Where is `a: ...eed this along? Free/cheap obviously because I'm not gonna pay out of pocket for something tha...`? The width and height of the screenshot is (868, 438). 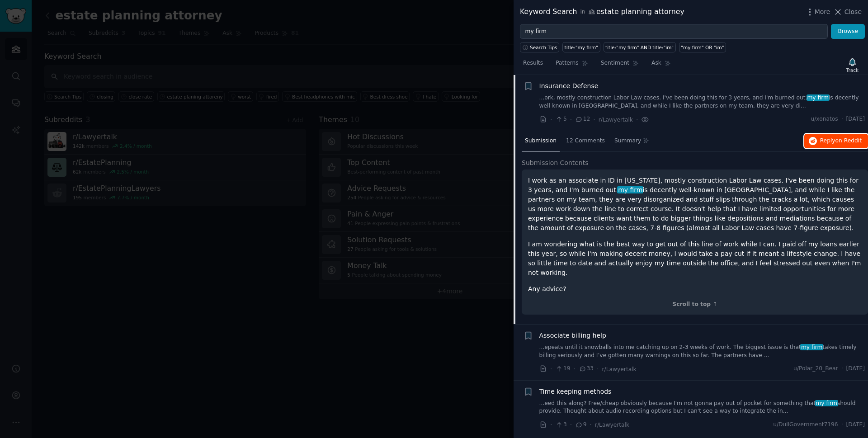
a: ...eed this along? Free/cheap obviously because I'm not gonna pay out of pocket for something tha... is located at coordinates (702, 407).